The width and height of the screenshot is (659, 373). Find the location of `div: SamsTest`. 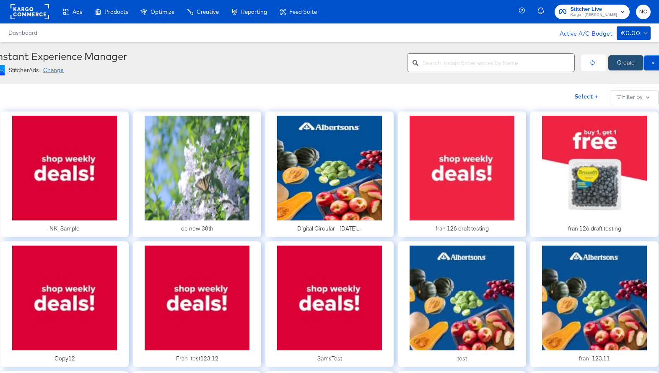

div: SamsTest is located at coordinates (329, 358).